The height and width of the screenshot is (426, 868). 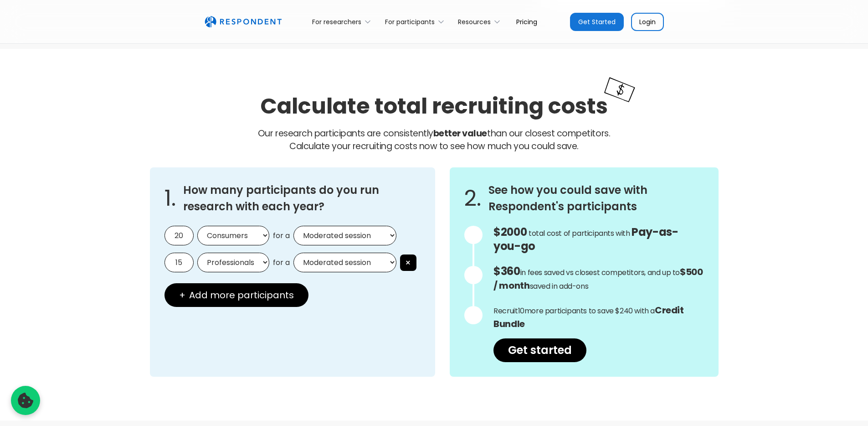 What do you see at coordinates (526, 22) in the screenshot?
I see `a: Pricing` at bounding box center [526, 22].